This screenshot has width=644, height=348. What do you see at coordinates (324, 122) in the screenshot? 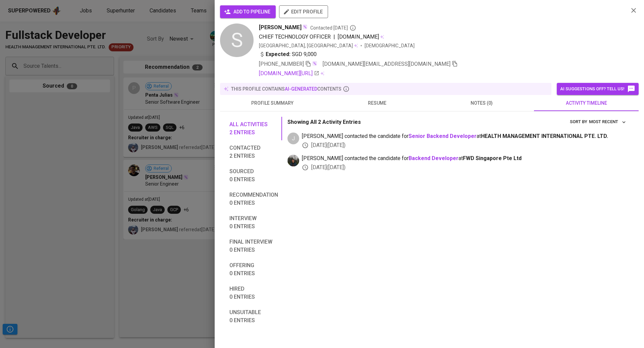
I see `p: Showing All 2 Activity Entries` at bounding box center [324, 122].